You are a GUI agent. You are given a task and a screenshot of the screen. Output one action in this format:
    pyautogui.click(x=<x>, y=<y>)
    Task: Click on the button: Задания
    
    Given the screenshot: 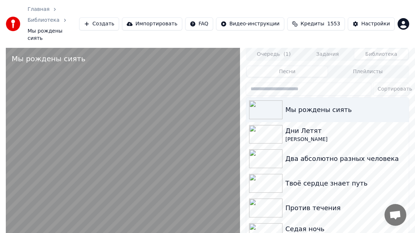 What is the action you would take?
    pyautogui.click(x=327, y=54)
    